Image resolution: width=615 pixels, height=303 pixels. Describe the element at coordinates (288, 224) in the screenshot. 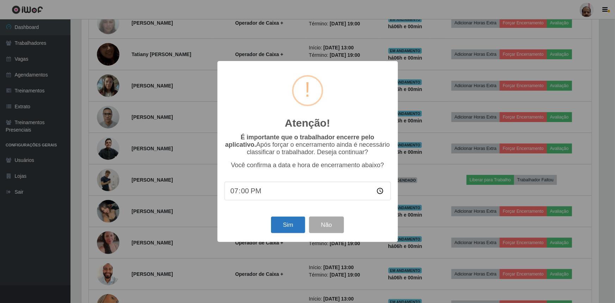

I see `button: Sim` at that location.